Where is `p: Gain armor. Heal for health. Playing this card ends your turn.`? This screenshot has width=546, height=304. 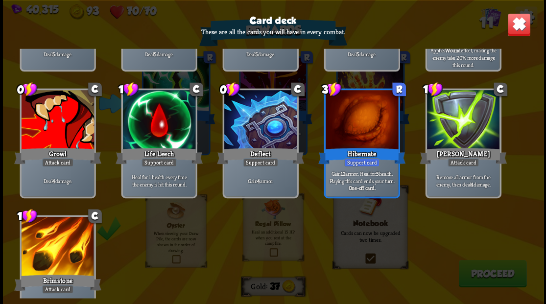
p: Gain armor. Heal for health. Playing this card ends your turn. is located at coordinates (361, 177).